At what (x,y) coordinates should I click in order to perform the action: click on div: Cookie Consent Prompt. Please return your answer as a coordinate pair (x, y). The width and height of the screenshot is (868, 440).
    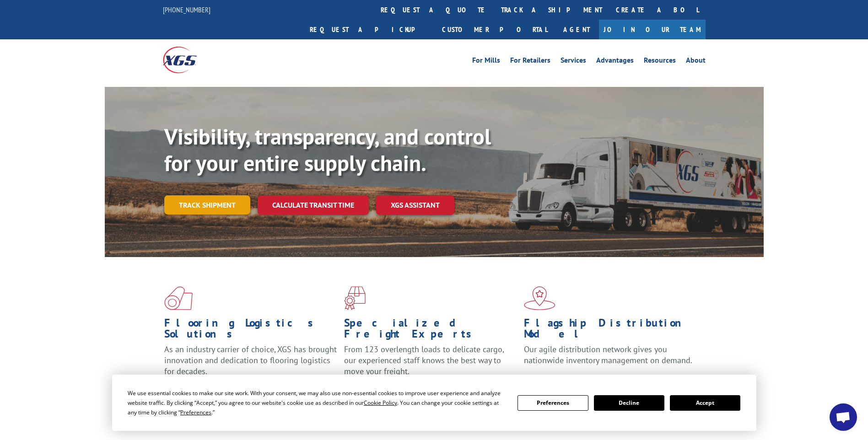
    Looking at the image, I should click on (434, 403).